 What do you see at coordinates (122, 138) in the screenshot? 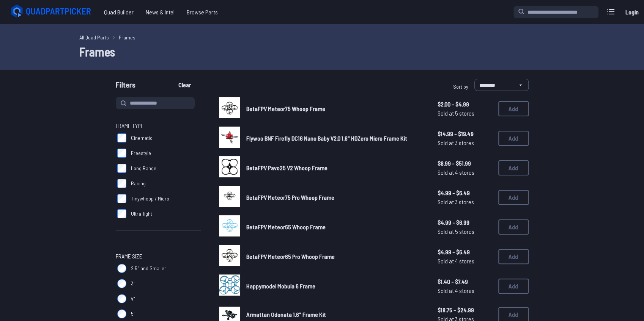
I see `input: Cinematic` at bounding box center [122, 138].